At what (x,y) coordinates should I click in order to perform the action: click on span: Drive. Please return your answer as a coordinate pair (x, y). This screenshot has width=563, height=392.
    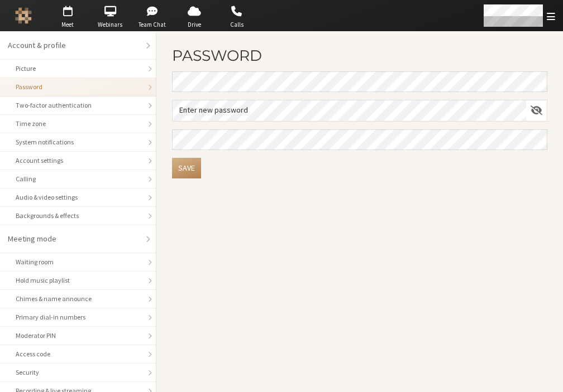
    Looking at the image, I should click on (194, 25).